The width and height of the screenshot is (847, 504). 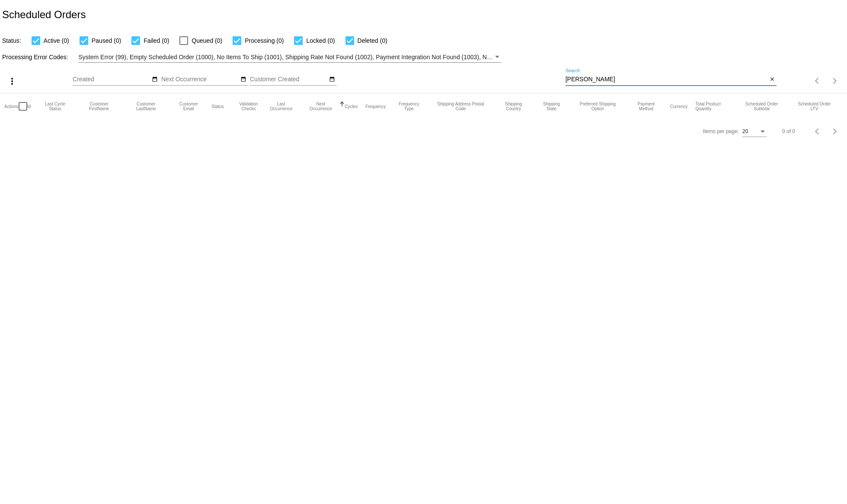 I want to click on button: Change sorting for ShippingCountry, so click(x=514, y=106).